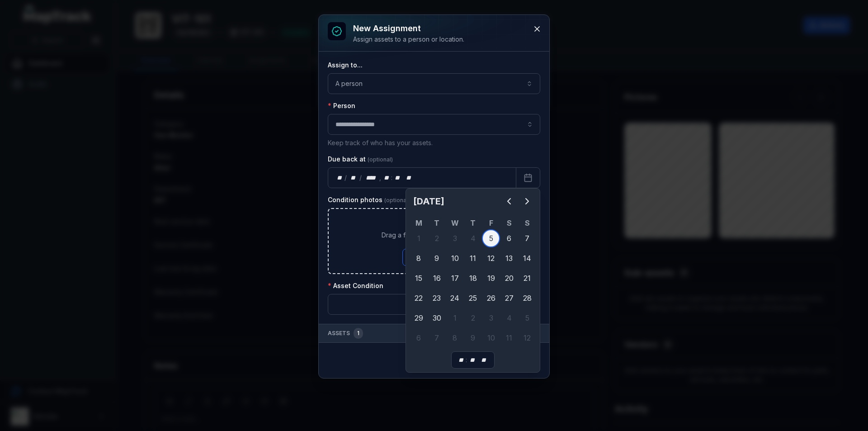 The height and width of the screenshot is (431, 868). I want to click on button: Next, so click(527, 201).